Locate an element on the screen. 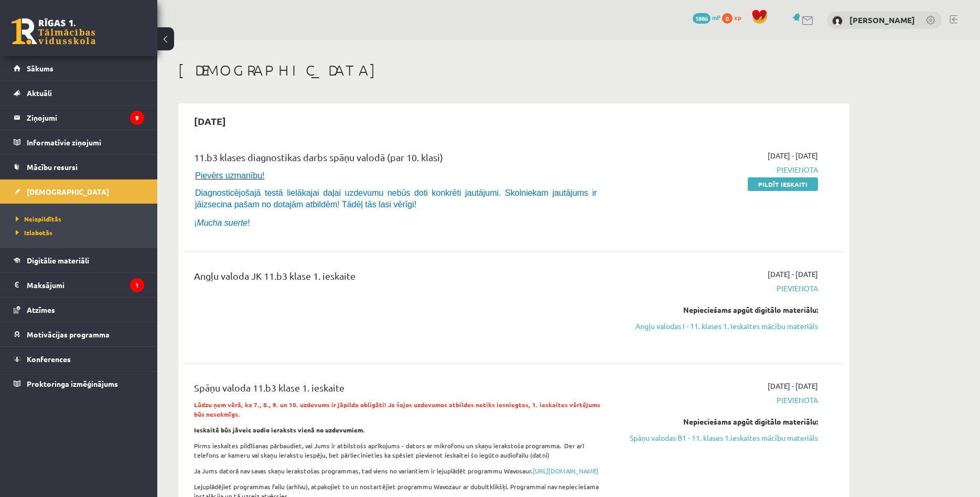  i: 9 is located at coordinates (137, 117).